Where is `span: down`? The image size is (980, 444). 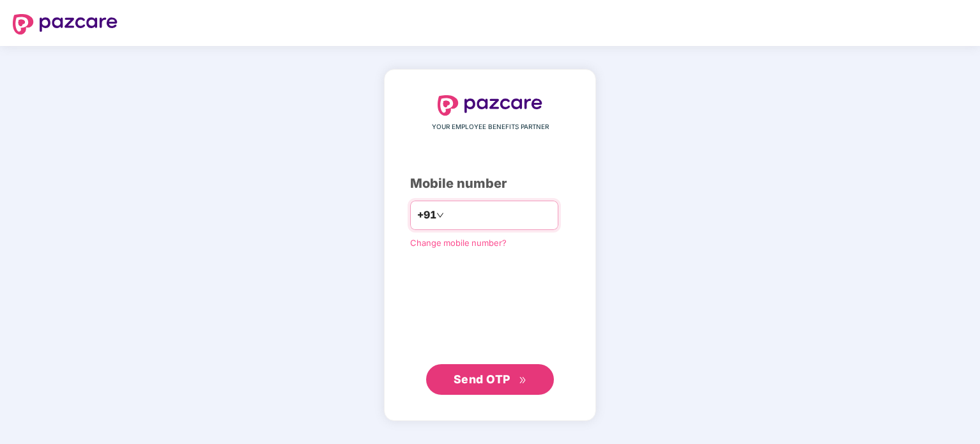
span: down is located at coordinates (440, 216).